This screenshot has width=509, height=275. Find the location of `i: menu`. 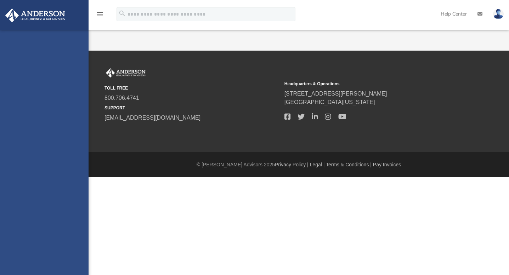

i: menu is located at coordinates (100, 14).